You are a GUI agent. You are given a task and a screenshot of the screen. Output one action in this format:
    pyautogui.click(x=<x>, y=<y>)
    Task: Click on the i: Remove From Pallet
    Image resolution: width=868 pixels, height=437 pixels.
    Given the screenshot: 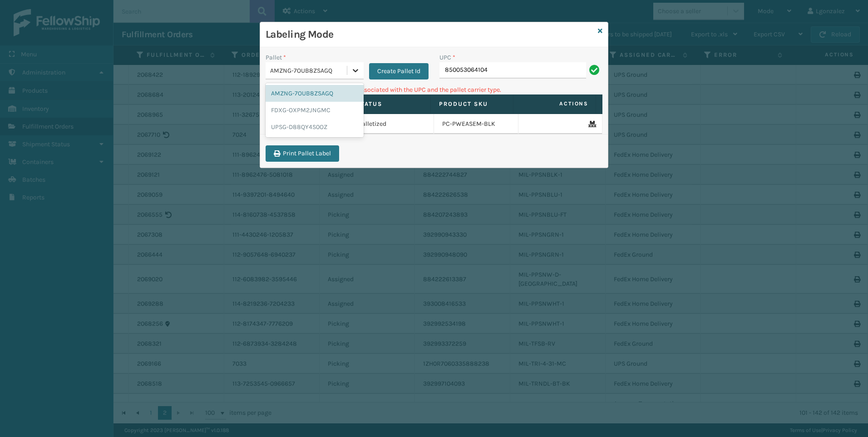 What is the action you would take?
    pyautogui.click(x=591, y=124)
    